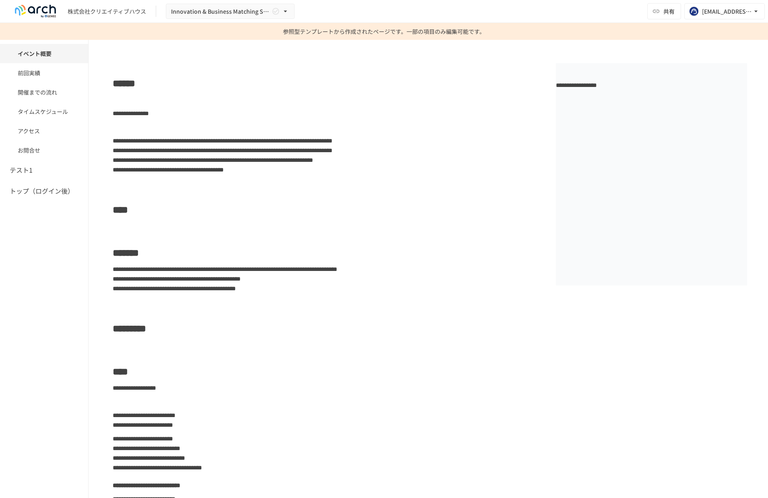  I want to click on button: 共有, so click(664, 11).